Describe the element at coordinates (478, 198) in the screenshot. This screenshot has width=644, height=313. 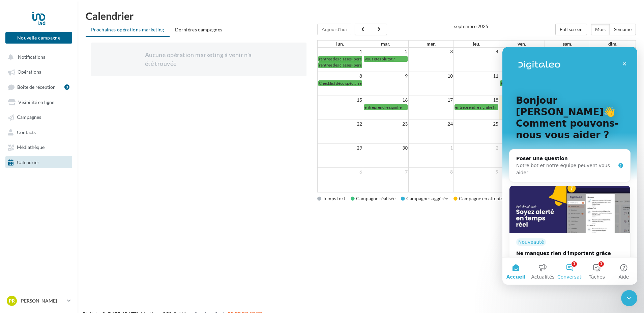
I see `div: Campagne en attente` at that location.